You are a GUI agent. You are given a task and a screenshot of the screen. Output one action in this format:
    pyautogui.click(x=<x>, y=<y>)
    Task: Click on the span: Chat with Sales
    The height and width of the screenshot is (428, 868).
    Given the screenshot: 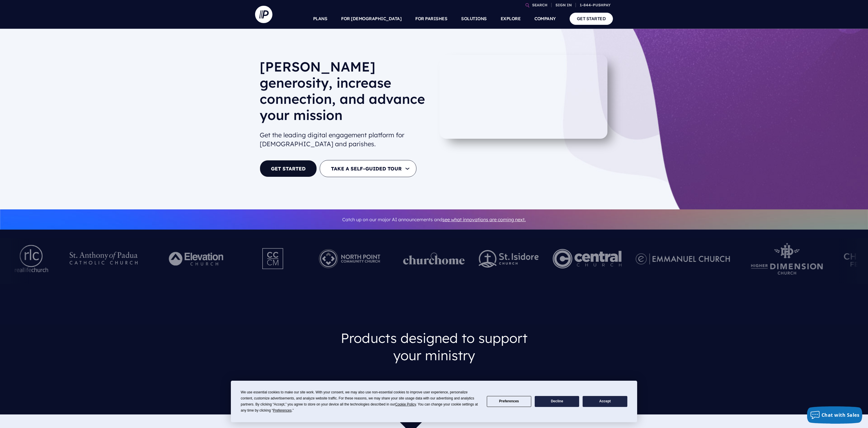 What is the action you would take?
    pyautogui.click(x=840, y=415)
    